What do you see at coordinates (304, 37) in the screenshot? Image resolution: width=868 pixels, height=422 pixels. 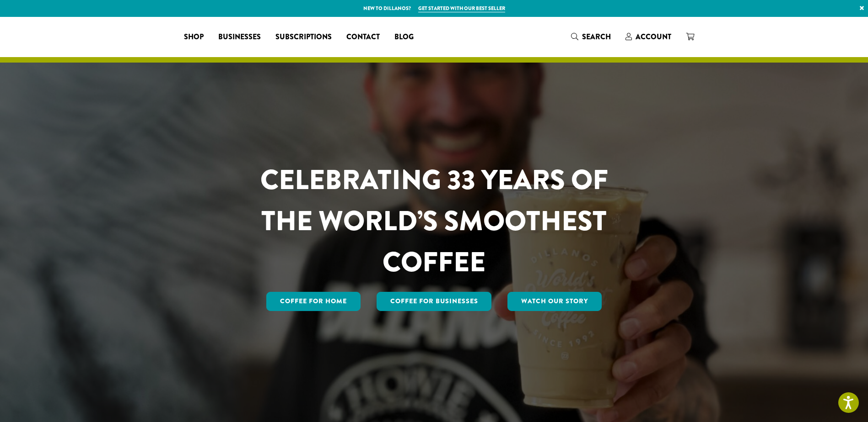 I see `span: Subscriptions` at bounding box center [304, 37].